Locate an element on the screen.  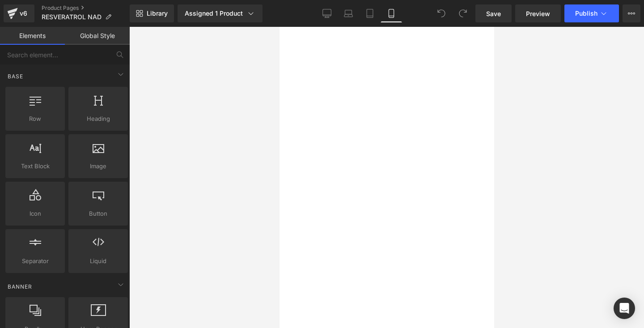
a: Preview is located at coordinates (538, 13).